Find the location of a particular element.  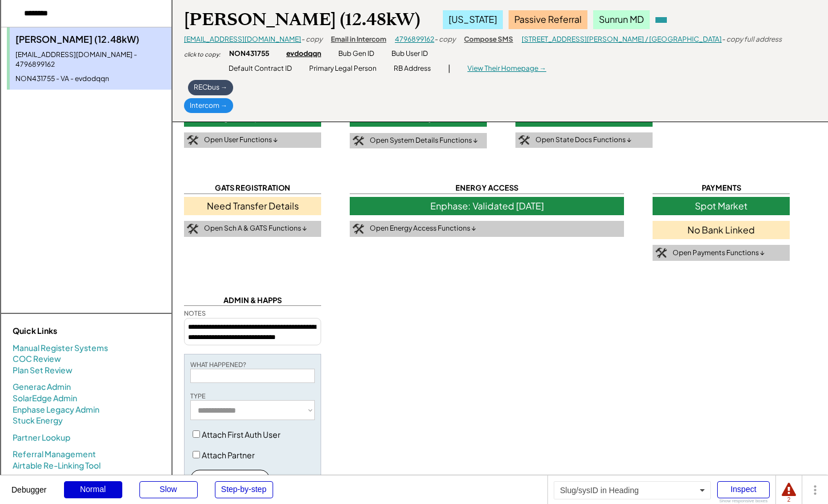

div: Passive Referral is located at coordinates (548, 20).